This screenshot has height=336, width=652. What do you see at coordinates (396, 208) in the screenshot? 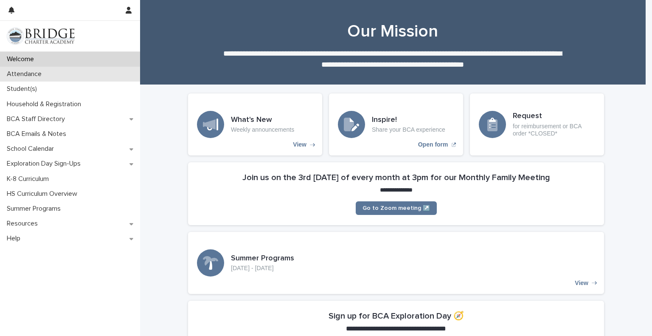
I see `span: Go to Zoom meeting ↗️` at bounding box center [396, 208].